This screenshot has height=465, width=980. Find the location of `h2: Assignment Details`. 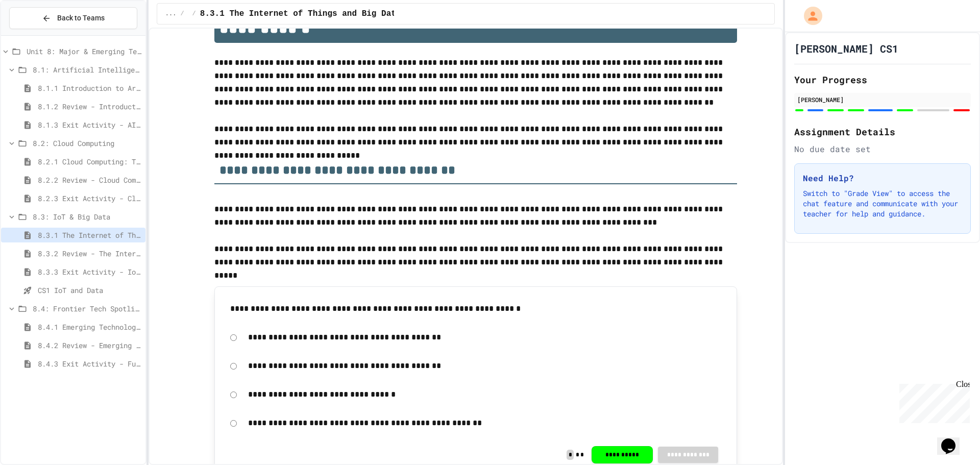

h2: Assignment Details is located at coordinates (883, 132).